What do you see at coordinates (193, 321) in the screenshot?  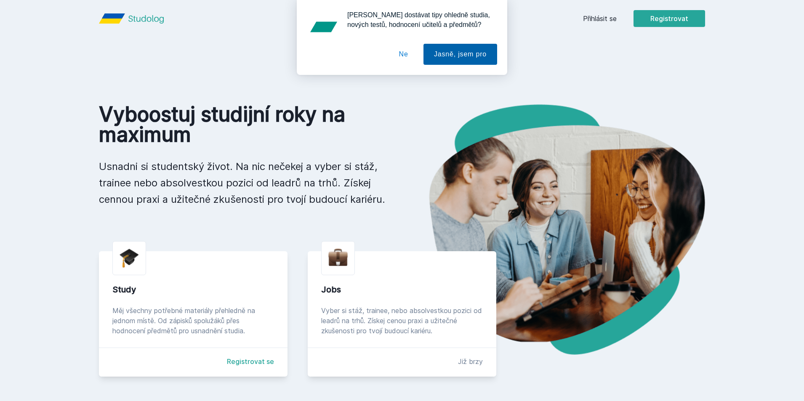 I see `div: Měj všechny potřebné materiály přehledně na jednom místě. Od zápisků spolužáků přes hodnocení pře...` at bounding box center [193, 321].